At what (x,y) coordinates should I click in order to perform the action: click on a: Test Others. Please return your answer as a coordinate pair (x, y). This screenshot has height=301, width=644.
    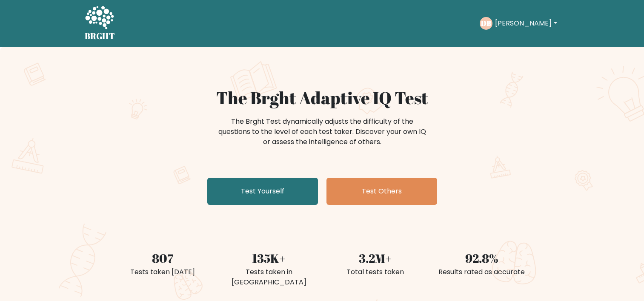
    Looking at the image, I should click on (381, 191).